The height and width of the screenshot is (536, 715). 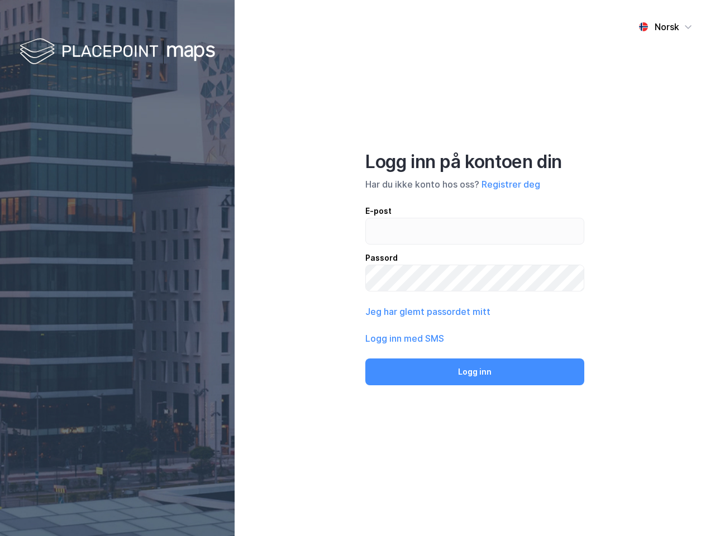 What do you see at coordinates (405, 339) in the screenshot?
I see `button: Logg inn med SMS` at bounding box center [405, 339].